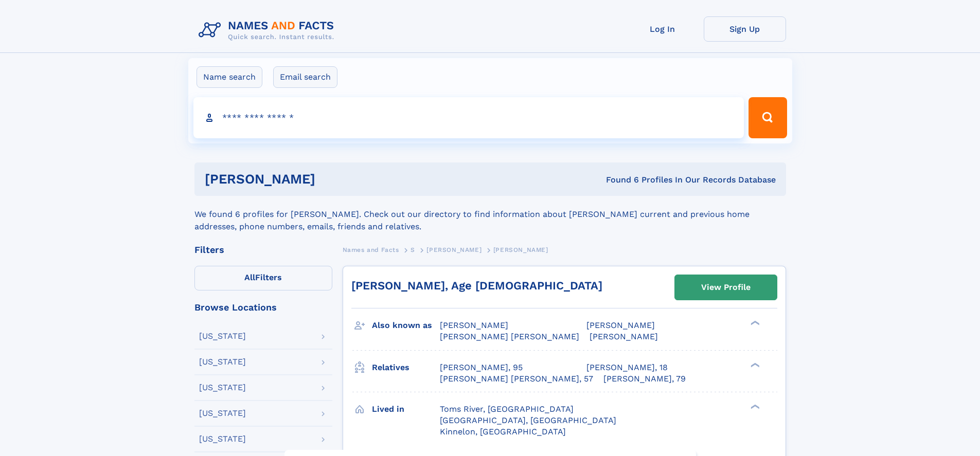 This screenshot has height=456, width=980. Describe the element at coordinates (263, 278) in the screenshot. I see `label: Filters` at that location.